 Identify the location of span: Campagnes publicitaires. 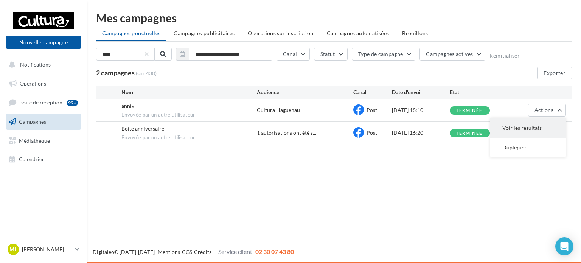
(204, 33).